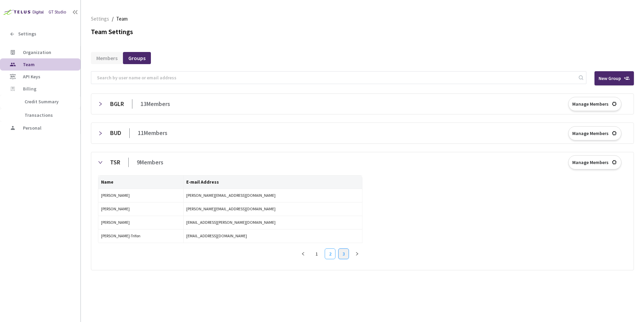  Describe the element at coordinates (38, 115) in the screenshot. I see `span: Transactions` at that location.